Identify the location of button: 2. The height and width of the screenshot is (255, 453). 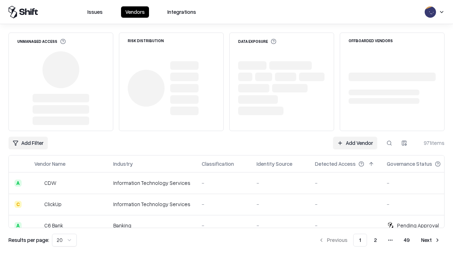
(376, 240).